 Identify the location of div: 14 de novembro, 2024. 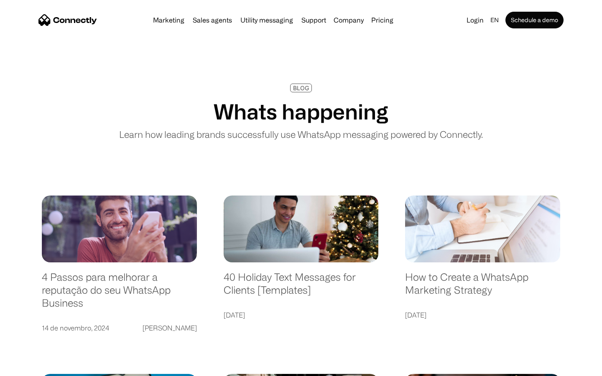
(75, 328).